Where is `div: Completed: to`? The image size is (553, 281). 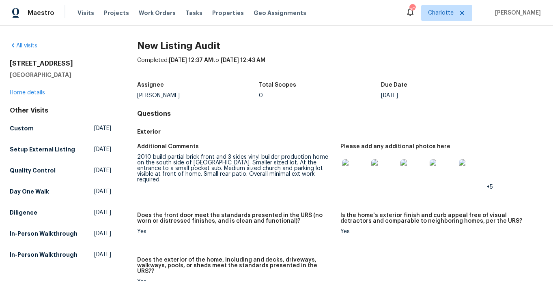
div: Completed: to is located at coordinates (340, 67).